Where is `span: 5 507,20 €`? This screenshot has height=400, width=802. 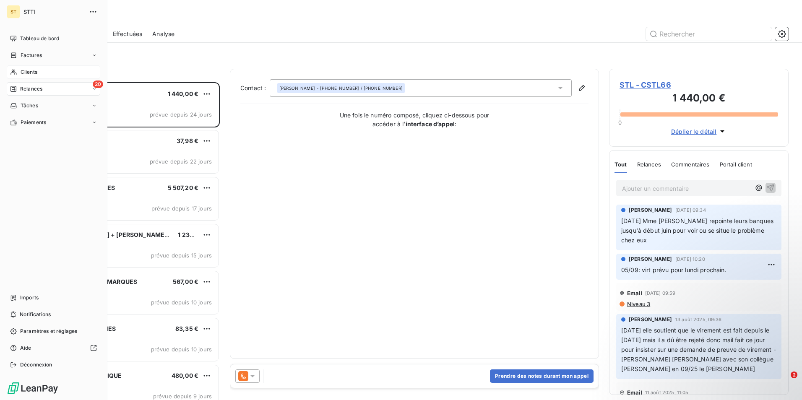
span: 5 507,20 € is located at coordinates (183, 187).